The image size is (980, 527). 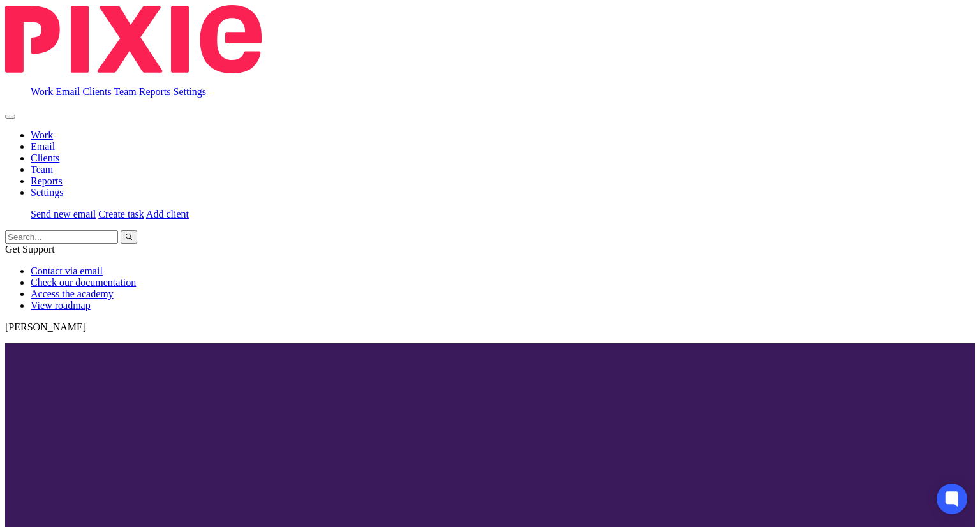 What do you see at coordinates (61, 305) in the screenshot?
I see `span: View roadmap` at bounding box center [61, 305].